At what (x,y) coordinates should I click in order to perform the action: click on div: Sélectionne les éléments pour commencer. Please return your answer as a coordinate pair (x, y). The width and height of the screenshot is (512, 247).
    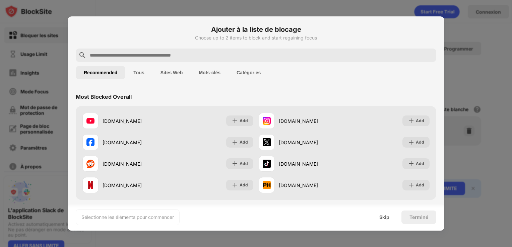
    Looking at the image, I should click on (128, 217).